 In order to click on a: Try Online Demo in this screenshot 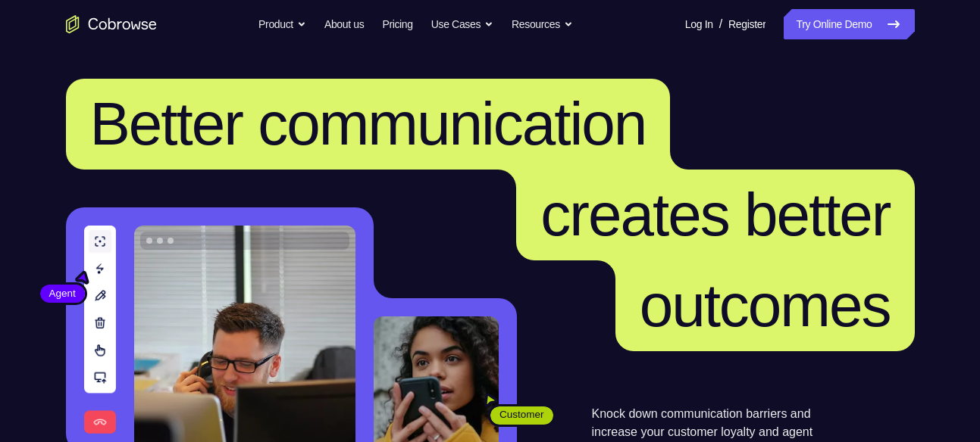, I will do `click(849, 25)`.